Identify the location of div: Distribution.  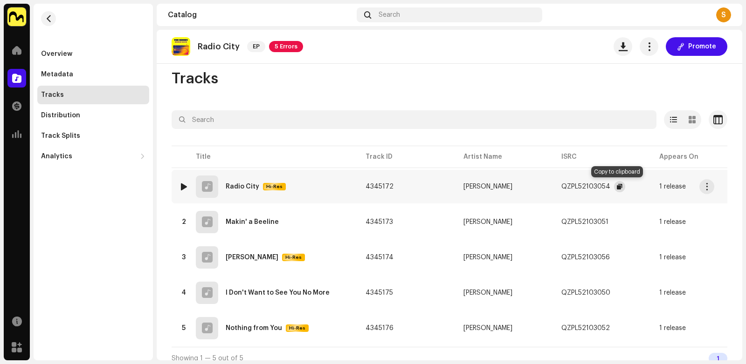
(61, 116).